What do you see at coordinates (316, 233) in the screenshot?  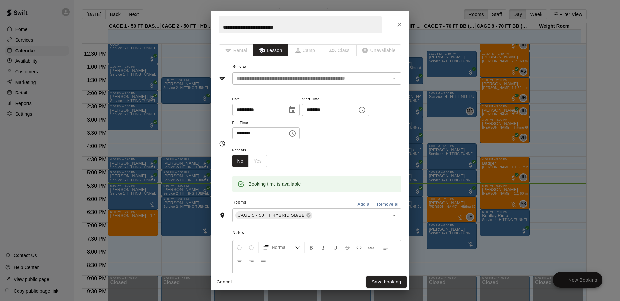 I see `span: Notes` at bounding box center [316, 233].